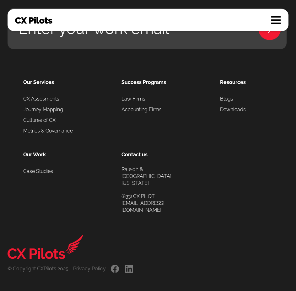  What do you see at coordinates (41, 99) in the screenshot?
I see `a: CX Assesments` at bounding box center [41, 99].